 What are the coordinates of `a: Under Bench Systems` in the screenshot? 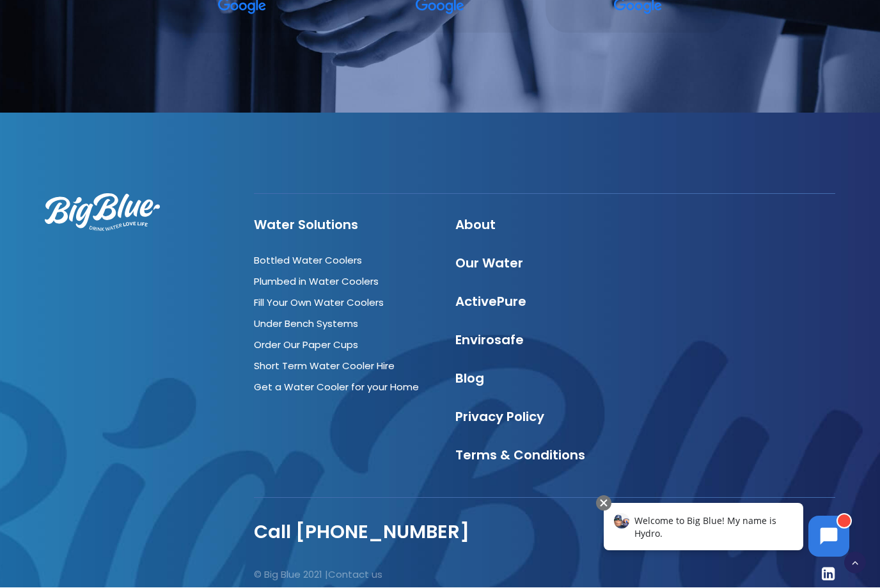 It's located at (306, 324).